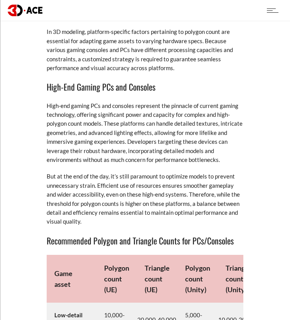  What do you see at coordinates (63, 279) in the screenshot?
I see `strong: Game asset` at bounding box center [63, 279].